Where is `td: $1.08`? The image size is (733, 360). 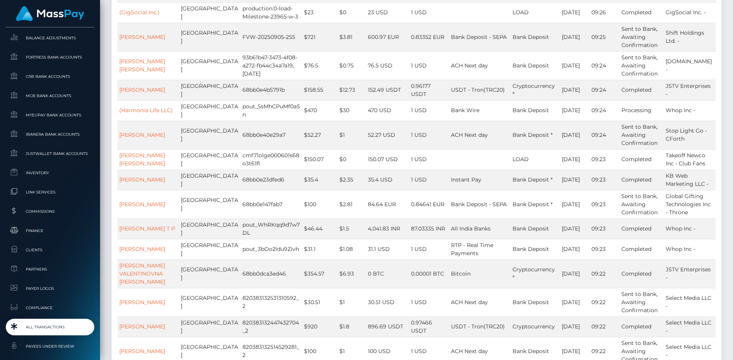
td: $1.08 is located at coordinates (352, 249).